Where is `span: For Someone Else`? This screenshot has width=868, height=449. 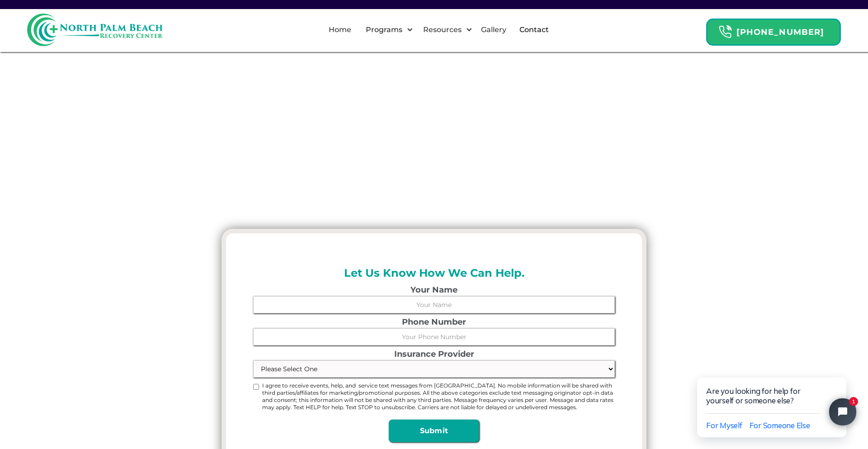 span: For Someone Else is located at coordinates (102, 76).